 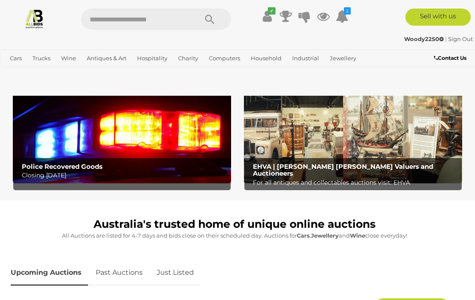 What do you see at coordinates (343, 58) in the screenshot?
I see `a: Jewellery` at bounding box center [343, 58].